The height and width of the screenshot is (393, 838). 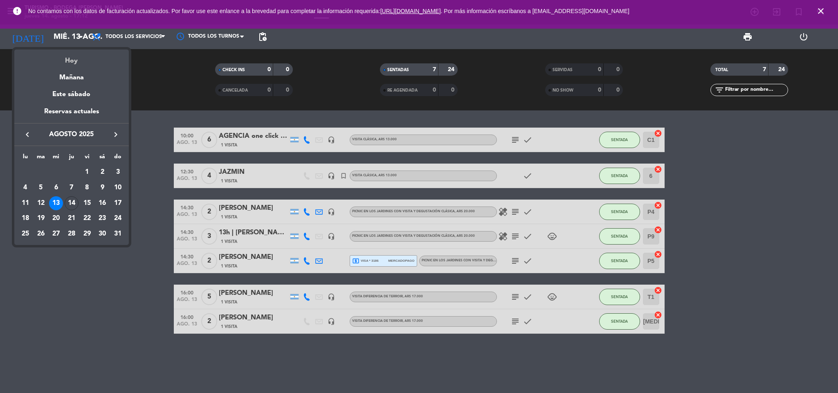 I want to click on td: 10 de agosto de 2025, so click(x=118, y=188).